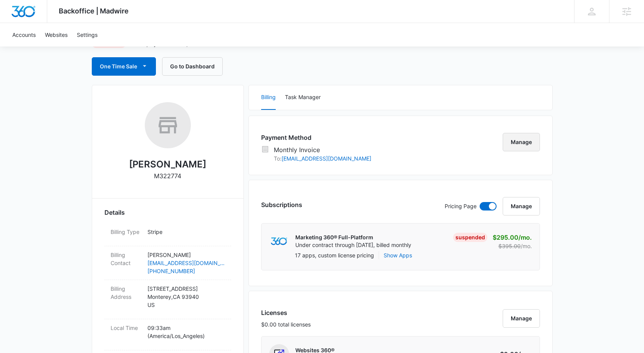 Image resolution: width=644 pixels, height=353 pixels. What do you see at coordinates (460, 206) in the screenshot?
I see `p: Pricing Page` at bounding box center [460, 206].